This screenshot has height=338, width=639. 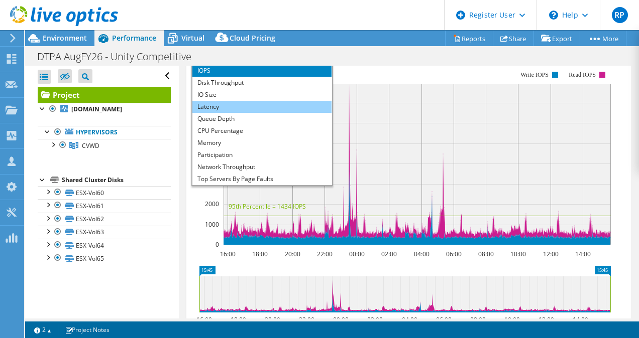 What do you see at coordinates (104, 206) in the screenshot?
I see `a: ESX-Vol61` at bounding box center [104, 206].